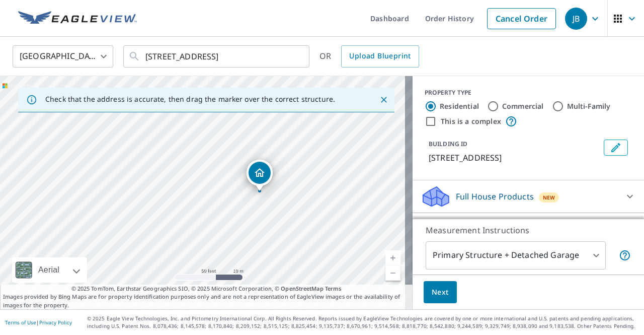  Describe the element at coordinates (260, 175) in the screenshot. I see `div: Dropped pin, building 1, Residential property, 536 PARKVALLEY RD SE CALGARY AB T2J4V7` at that location.